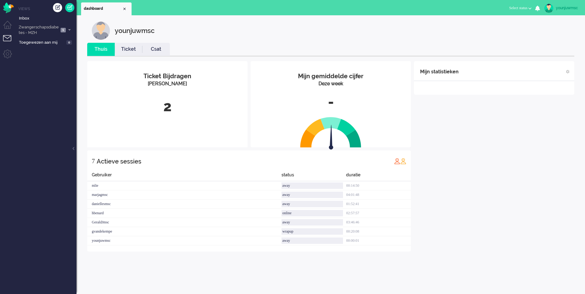 The width and height of the screenshot is (585, 294). I want to click on div: Deze week, so click(331, 84).